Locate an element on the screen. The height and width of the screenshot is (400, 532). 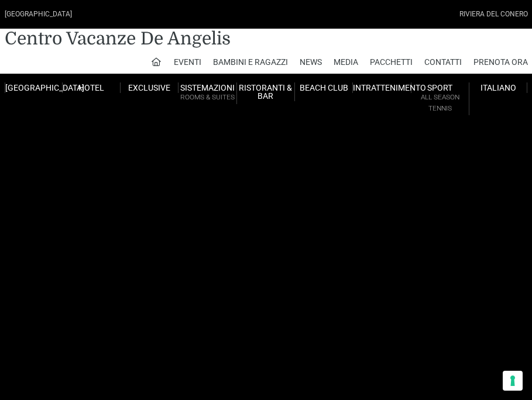
a: Pacchetti is located at coordinates (391, 62).